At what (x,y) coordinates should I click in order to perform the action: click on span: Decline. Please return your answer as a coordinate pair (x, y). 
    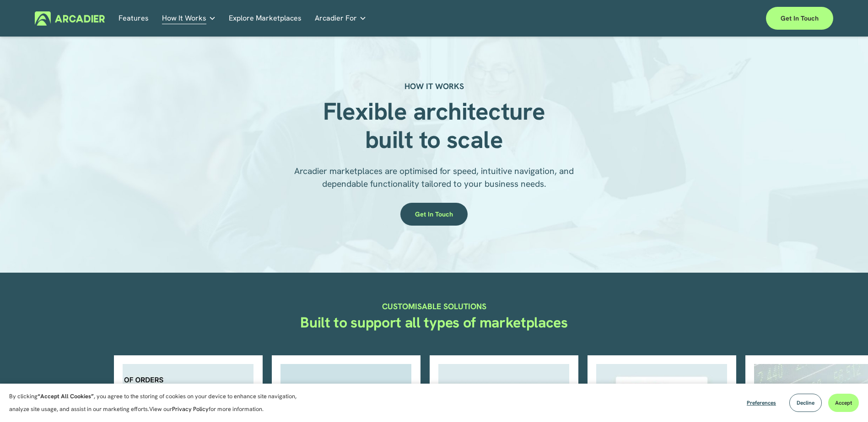
    Looking at the image, I should click on (805, 403).